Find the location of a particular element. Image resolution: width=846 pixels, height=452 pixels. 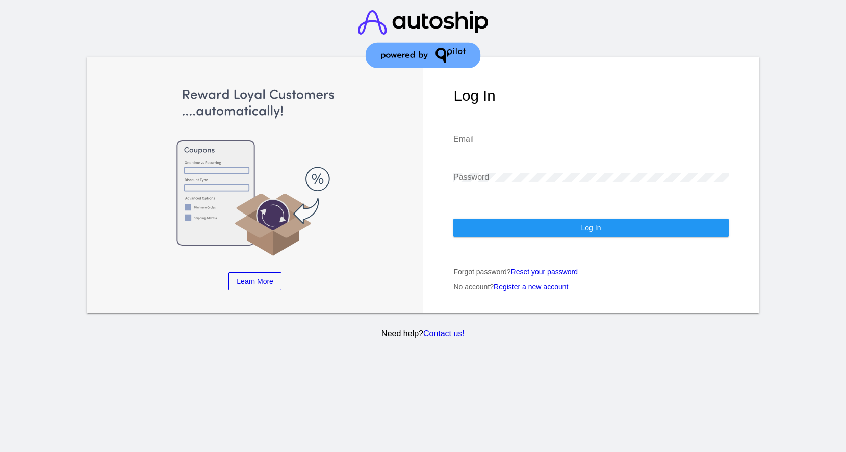

span: Learn More is located at coordinates (255, 281).